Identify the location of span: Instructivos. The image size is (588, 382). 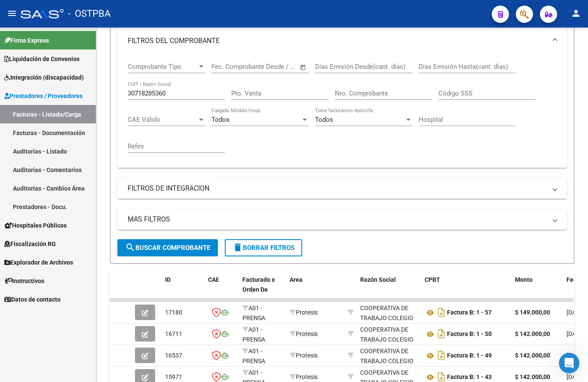
(24, 281).